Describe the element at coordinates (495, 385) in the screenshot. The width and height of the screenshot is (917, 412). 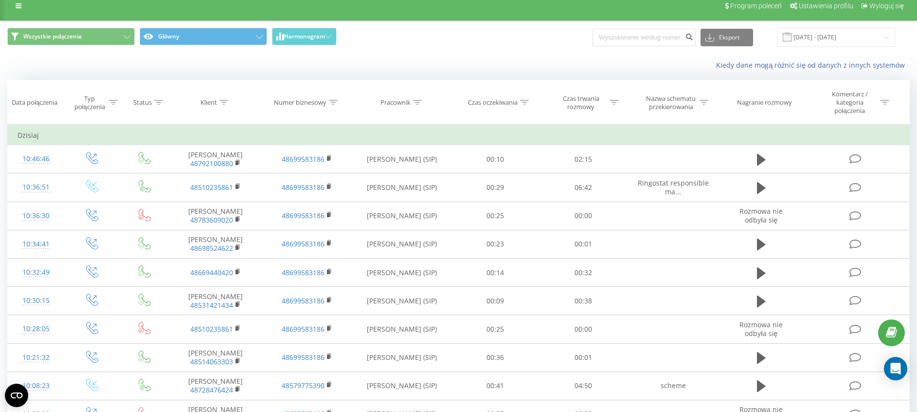
I see `td: 00:41` at that location.